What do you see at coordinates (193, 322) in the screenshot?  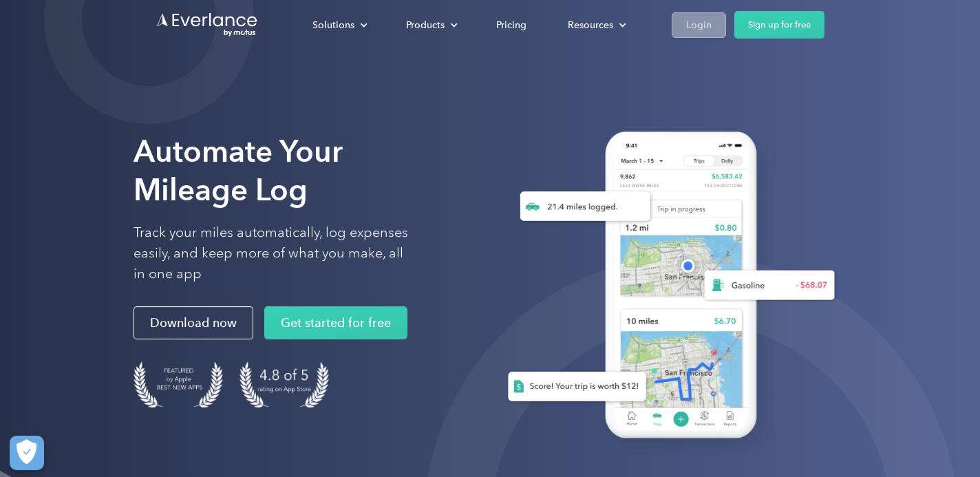 I see `a: Download now` at bounding box center [193, 322].